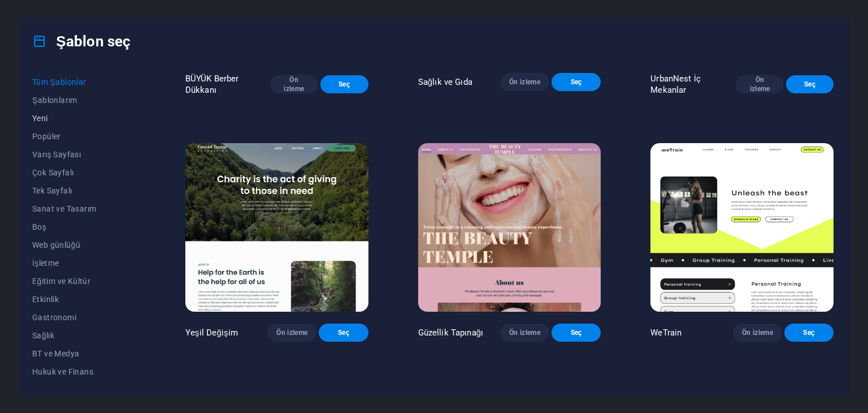 This screenshot has height=413, width=868. Describe the element at coordinates (84, 263) in the screenshot. I see `button: İşletme` at that location.